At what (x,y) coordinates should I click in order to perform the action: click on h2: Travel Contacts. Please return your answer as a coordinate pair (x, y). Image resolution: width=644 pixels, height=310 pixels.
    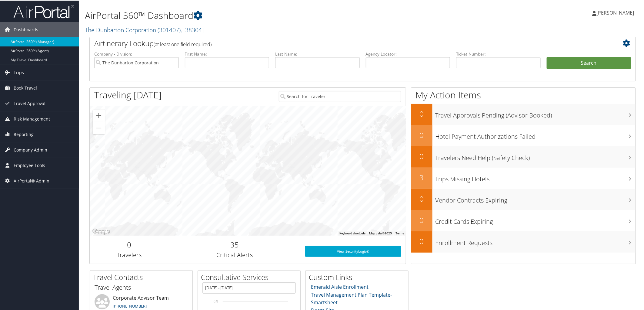
    Looking at the image, I should click on (143, 276).